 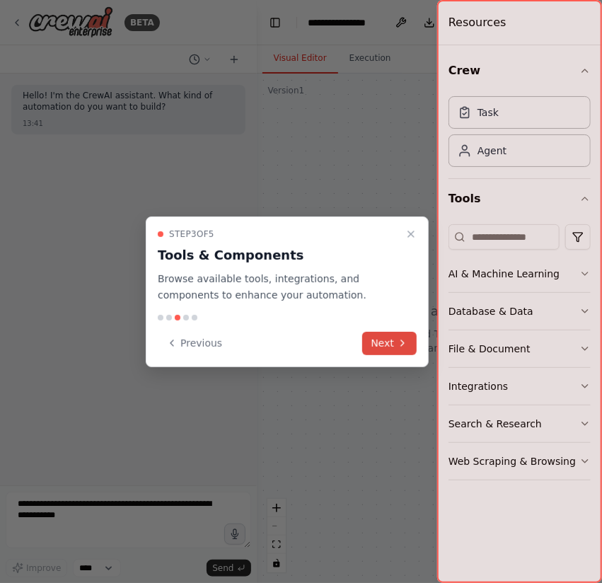 I want to click on h3: Tools & Components, so click(x=279, y=256).